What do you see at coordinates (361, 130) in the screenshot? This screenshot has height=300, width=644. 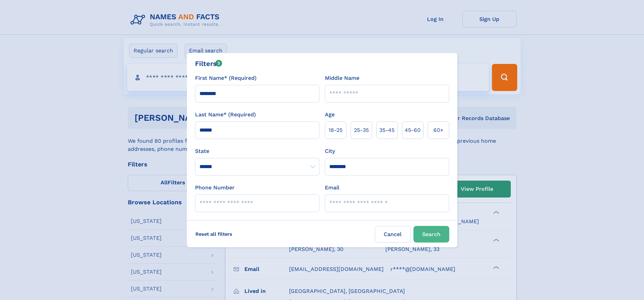 I see `span: 25‑35` at bounding box center [361, 130].